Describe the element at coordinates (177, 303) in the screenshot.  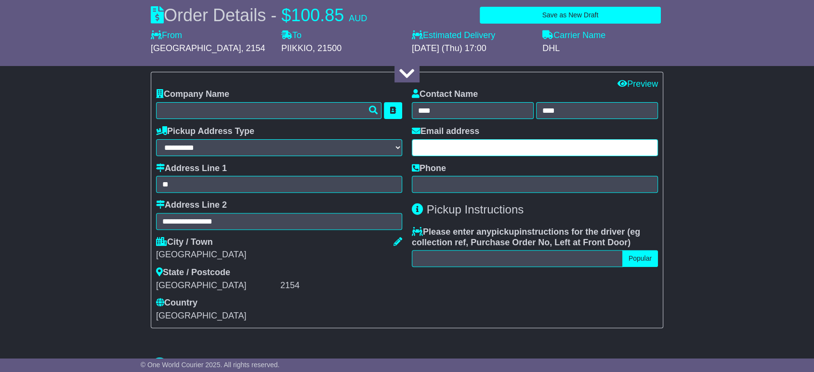
I see `label: Country` at that location.